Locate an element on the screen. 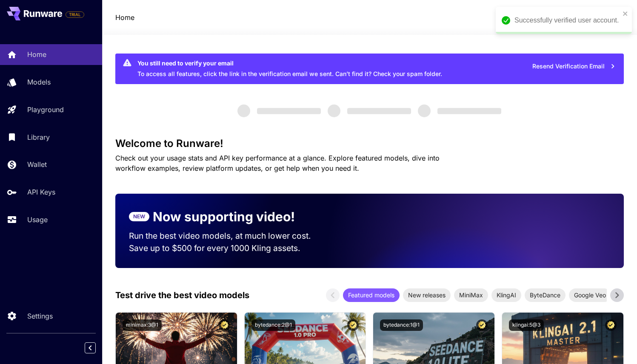  div: Collapse sidebar is located at coordinates (96, 348).